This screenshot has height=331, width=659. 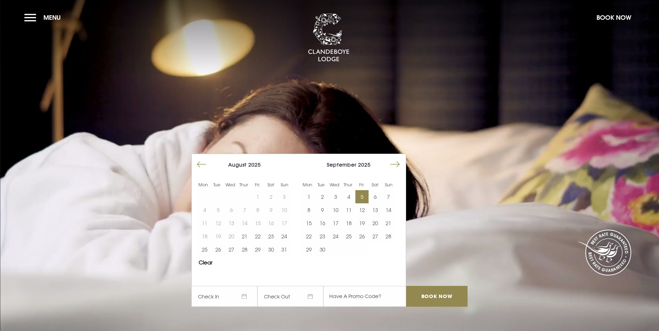 I want to click on td: Choose Saturday, September 27, 2025 as your start date., so click(x=375, y=237).